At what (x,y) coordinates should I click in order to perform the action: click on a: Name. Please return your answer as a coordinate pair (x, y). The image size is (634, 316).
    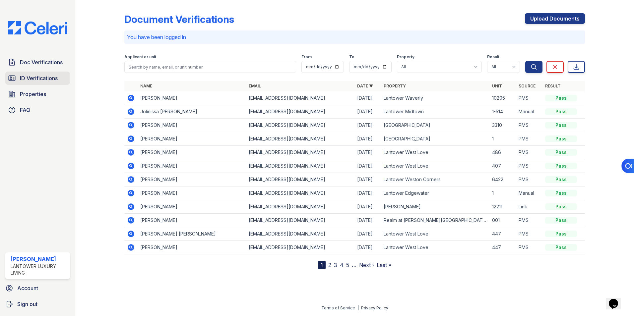
    Looking at the image, I should click on (146, 86).